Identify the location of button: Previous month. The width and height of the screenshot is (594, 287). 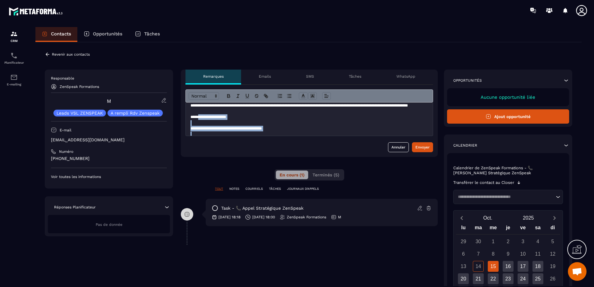
(462, 218).